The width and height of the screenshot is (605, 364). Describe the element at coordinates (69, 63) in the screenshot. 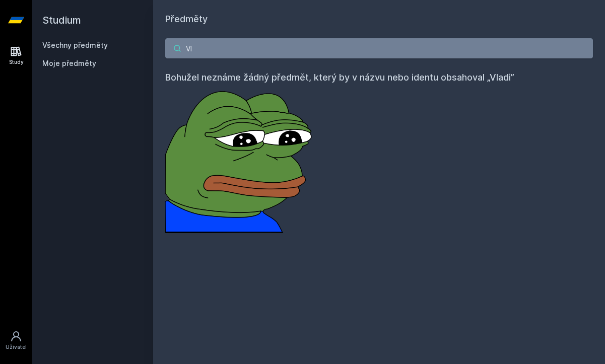

I see `span: Moje předměty` at that location.